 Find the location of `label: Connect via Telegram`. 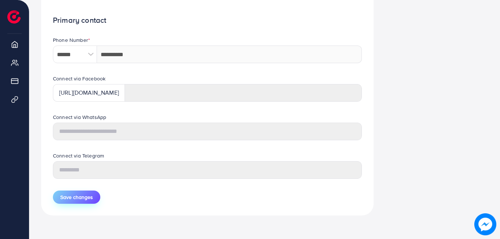

label: Connect via Telegram is located at coordinates (78, 156).